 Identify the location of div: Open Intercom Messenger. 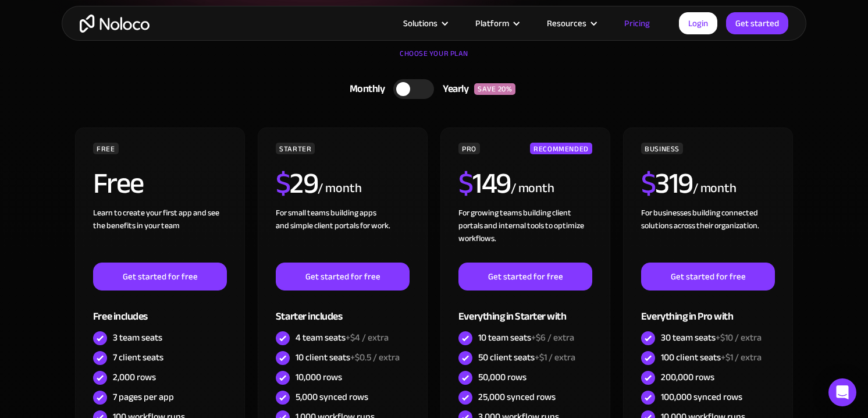
(842, 392).